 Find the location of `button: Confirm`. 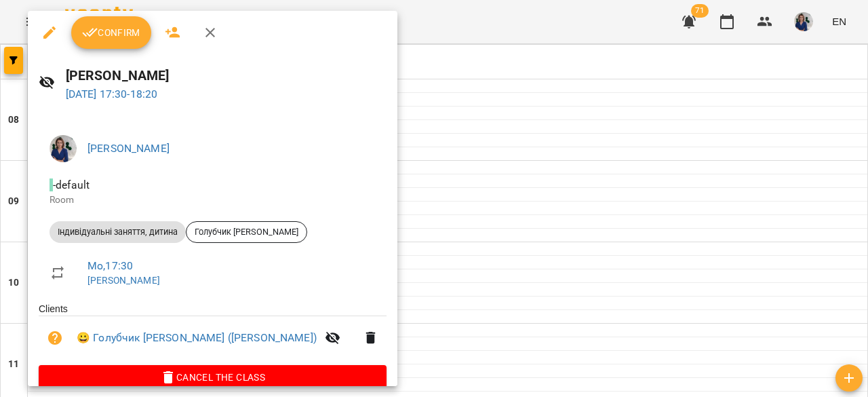

button: Confirm is located at coordinates (111, 33).